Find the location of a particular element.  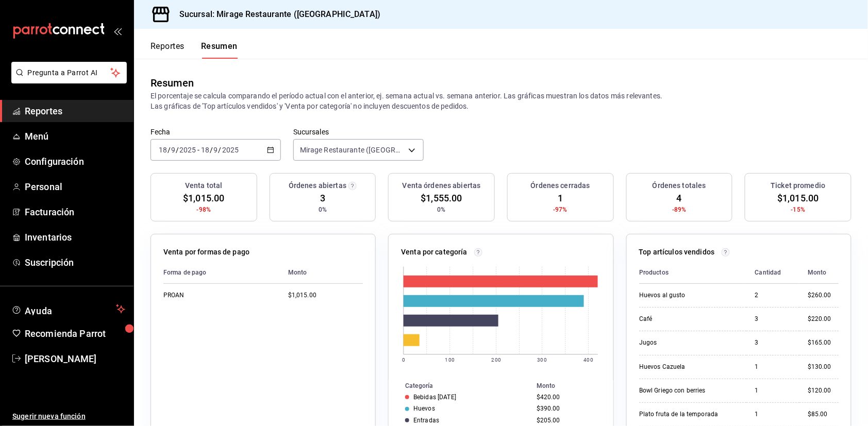

div: Jugos is located at coordinates (689, 342).